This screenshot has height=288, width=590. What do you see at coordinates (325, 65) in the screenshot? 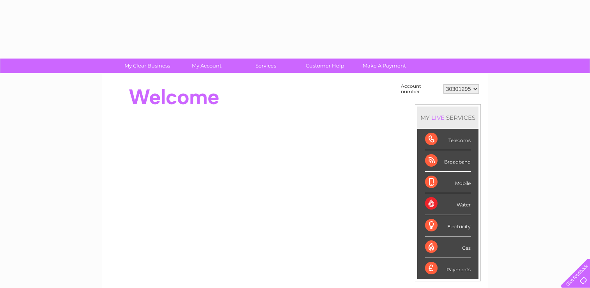
I see `a: Customer Help` at bounding box center [325, 65].